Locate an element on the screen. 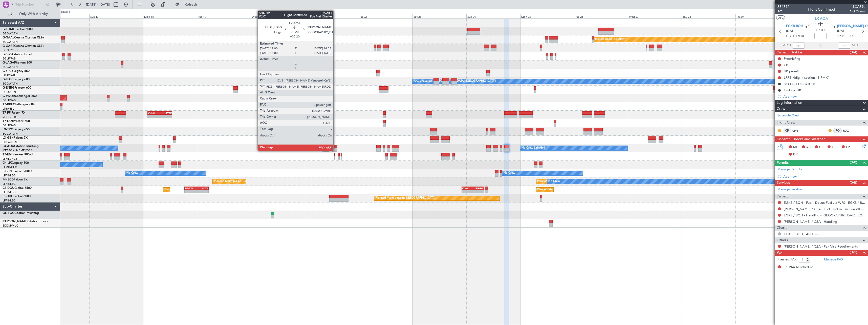  div: VHHH is located at coordinates (154, 113).